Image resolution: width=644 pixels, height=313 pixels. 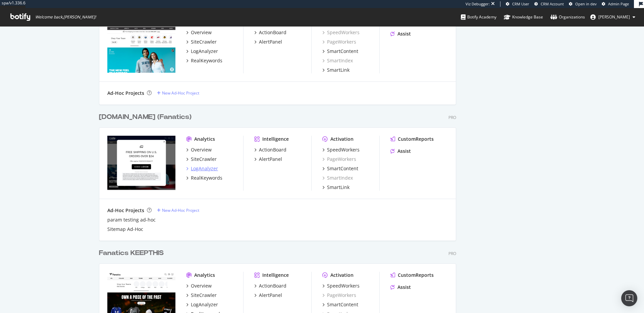 What do you see at coordinates (412, 275) in the screenshot?
I see `a: CustomReports` at bounding box center [412, 275].